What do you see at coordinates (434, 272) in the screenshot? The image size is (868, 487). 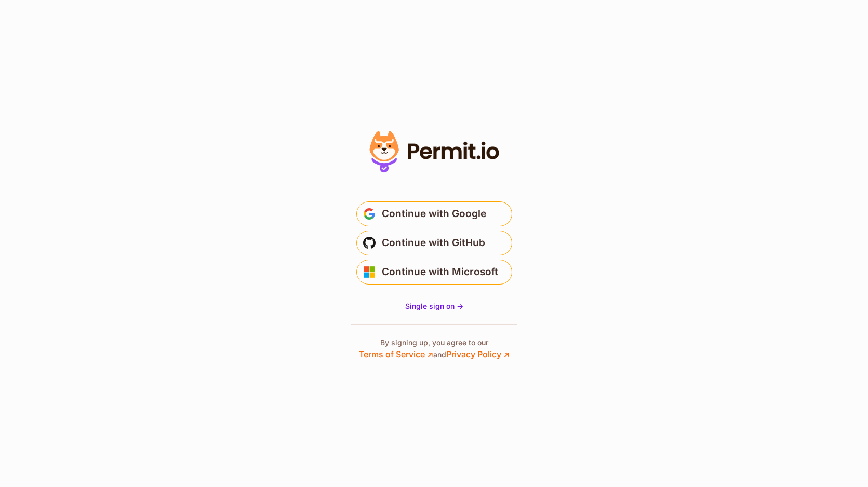 I see `button: Continue with Microsoft` at bounding box center [434, 272].